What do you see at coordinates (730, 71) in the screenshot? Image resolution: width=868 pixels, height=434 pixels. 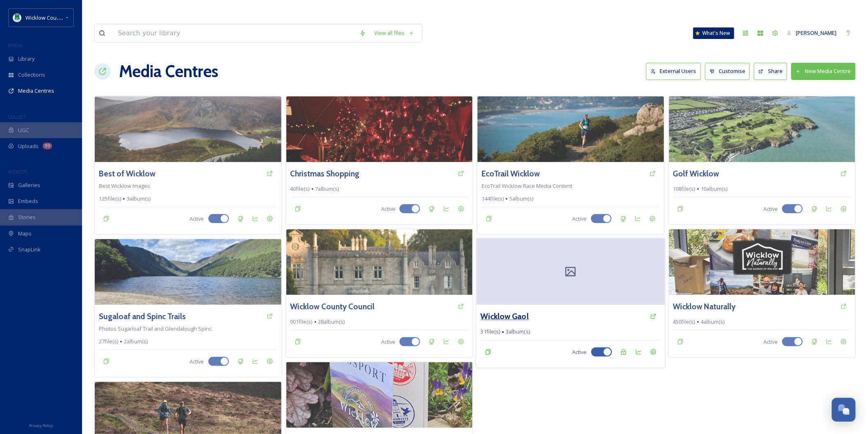 I see `a: Customise` at bounding box center [730, 71].